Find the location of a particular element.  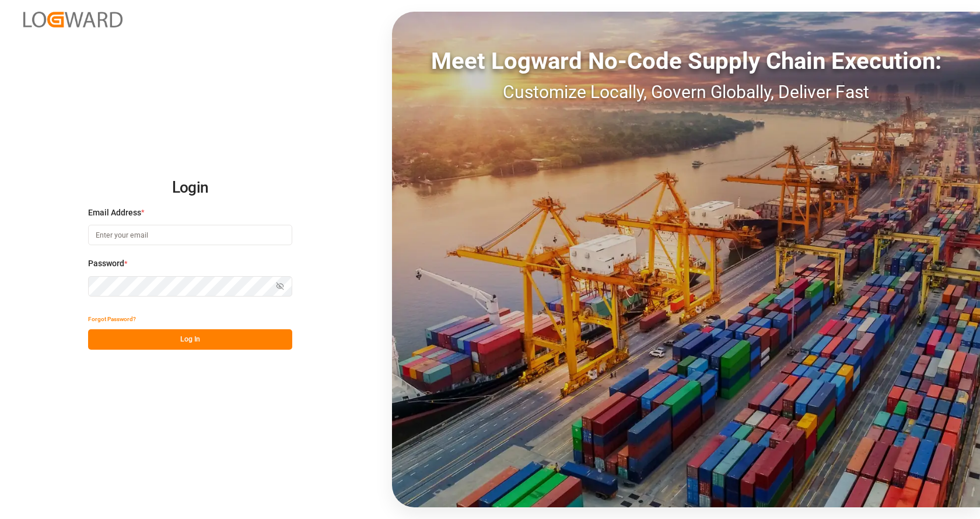

h2: Login is located at coordinates (191, 188).